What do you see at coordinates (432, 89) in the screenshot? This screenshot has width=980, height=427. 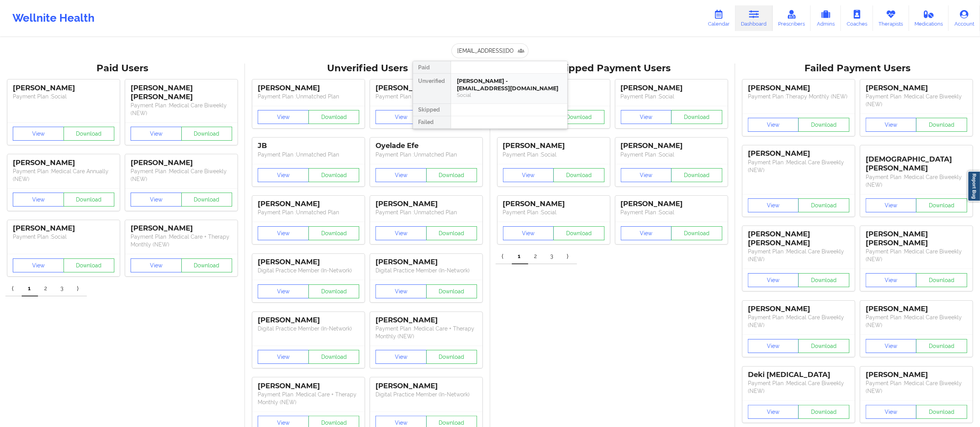 I see `div: Unverified` at bounding box center [432, 89].